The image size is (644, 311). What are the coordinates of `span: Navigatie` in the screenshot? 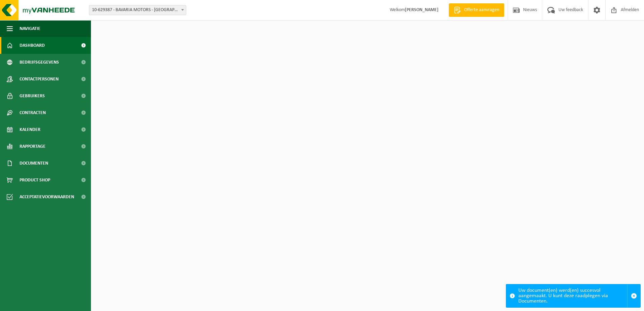 It's located at (30, 28).